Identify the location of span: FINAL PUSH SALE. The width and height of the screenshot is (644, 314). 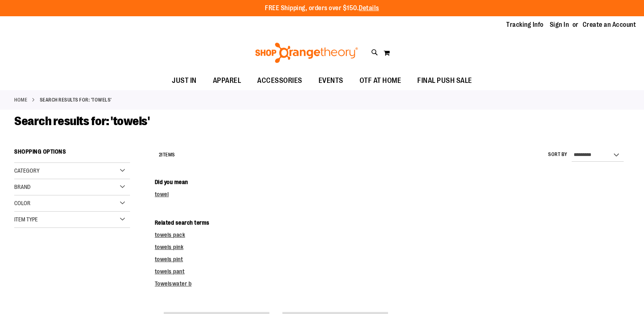
(445, 81).